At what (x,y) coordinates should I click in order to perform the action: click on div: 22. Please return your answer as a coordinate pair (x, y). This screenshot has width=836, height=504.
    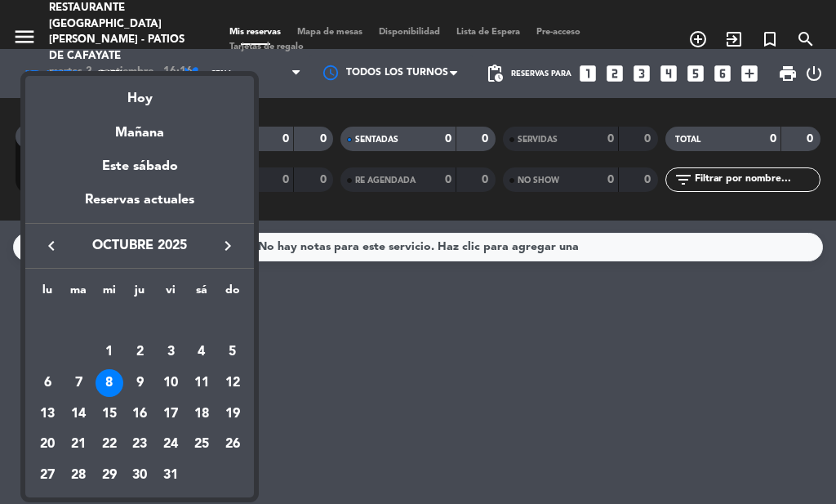
    Looking at the image, I should click on (109, 445).